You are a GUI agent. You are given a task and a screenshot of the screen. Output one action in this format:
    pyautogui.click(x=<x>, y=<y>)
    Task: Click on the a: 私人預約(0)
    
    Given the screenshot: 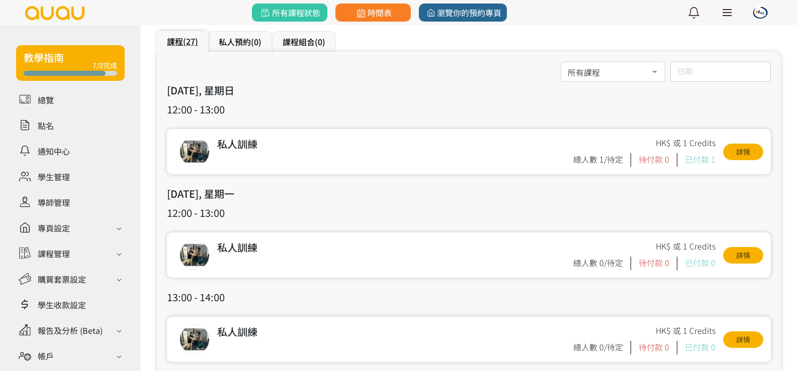 What is the action you would take?
    pyautogui.click(x=240, y=42)
    